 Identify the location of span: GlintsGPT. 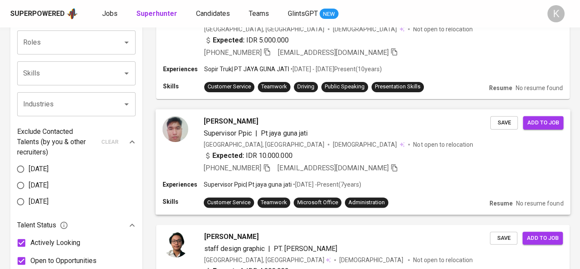
(303, 13).